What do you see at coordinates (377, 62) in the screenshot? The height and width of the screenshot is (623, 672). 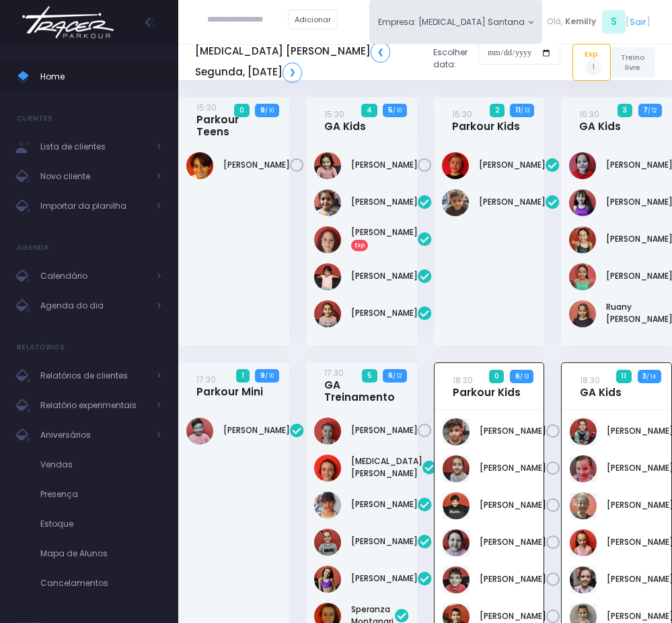 I see `div: Escolher data:` at bounding box center [377, 62].